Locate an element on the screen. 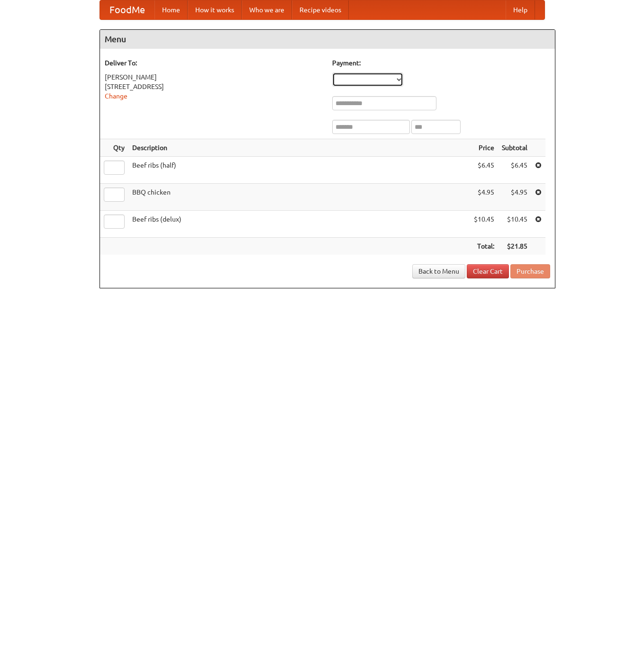  th: Qty is located at coordinates (114, 148).